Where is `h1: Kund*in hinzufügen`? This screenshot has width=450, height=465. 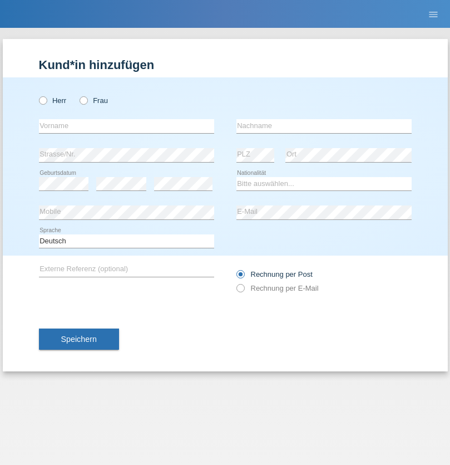 h1: Kund*in hinzufügen is located at coordinates (225, 65).